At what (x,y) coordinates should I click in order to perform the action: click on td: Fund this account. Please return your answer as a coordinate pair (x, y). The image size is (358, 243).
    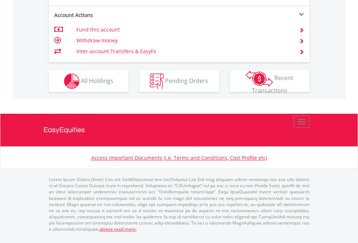
    Looking at the image, I should click on (183, 30).